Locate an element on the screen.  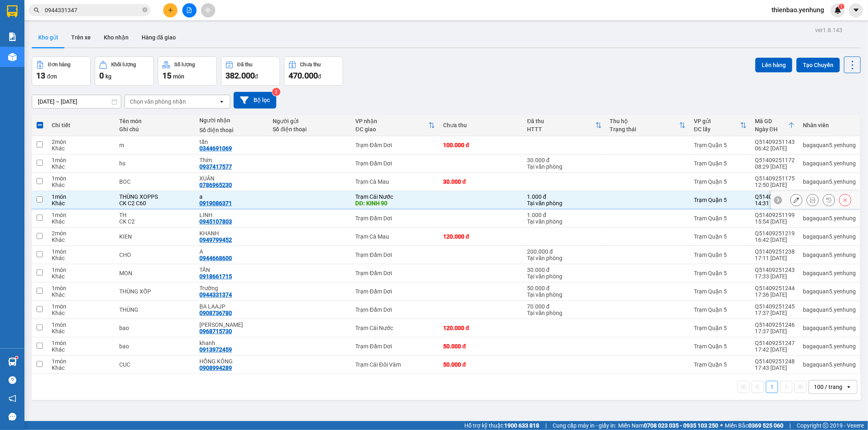
span: copyright is located at coordinates (826, 426).